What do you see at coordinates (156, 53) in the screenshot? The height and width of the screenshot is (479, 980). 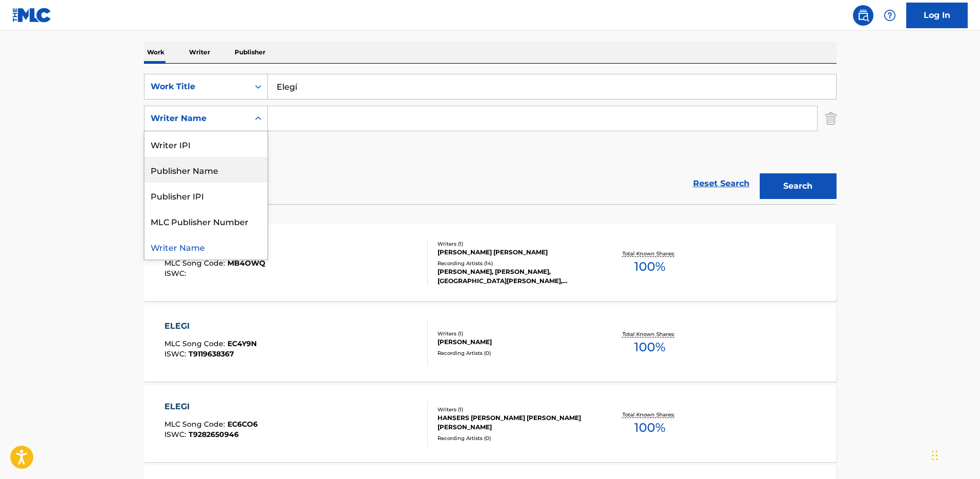 I see `p: Work` at bounding box center [156, 53].